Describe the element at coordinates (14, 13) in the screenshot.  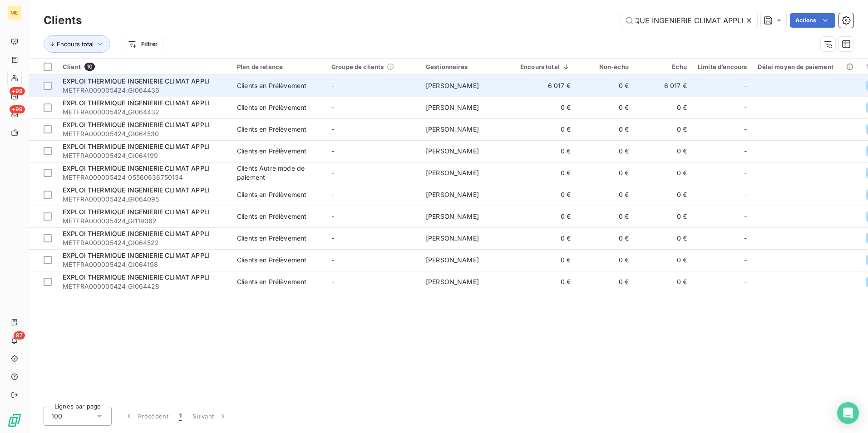
I see `div: ME` at that location.